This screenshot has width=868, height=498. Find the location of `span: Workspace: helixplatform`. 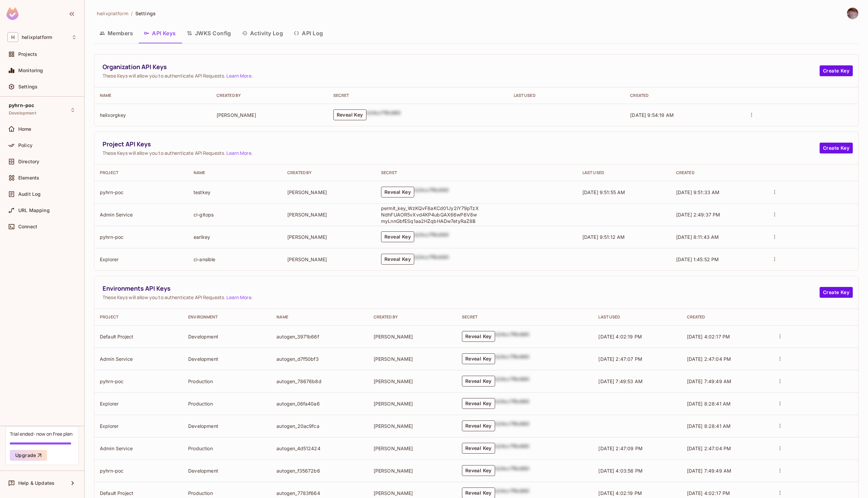

span: Workspace: helixplatform is located at coordinates (37, 37).